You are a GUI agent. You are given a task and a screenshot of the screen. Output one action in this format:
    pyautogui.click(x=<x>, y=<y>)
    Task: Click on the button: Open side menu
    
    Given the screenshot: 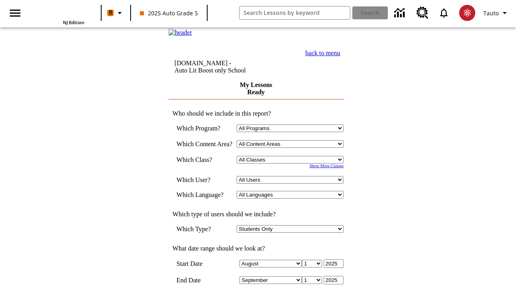 What is the action you would take?
    pyautogui.click(x=15, y=13)
    